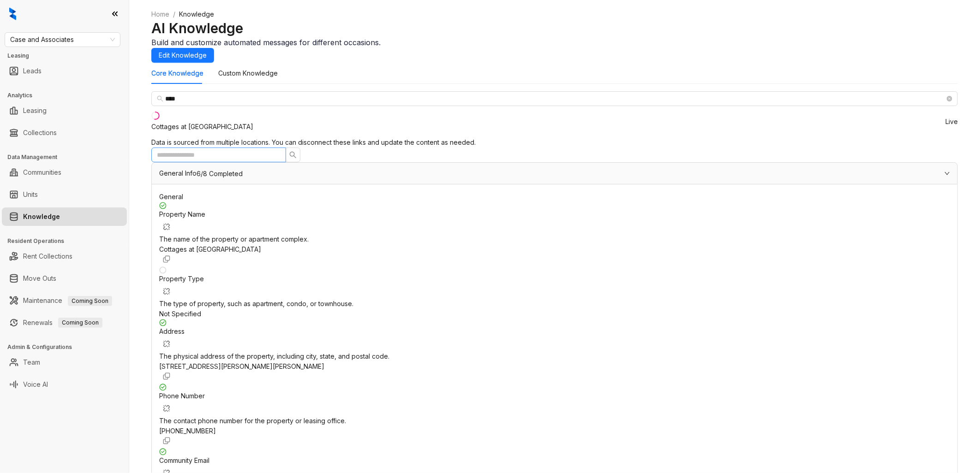 The height and width of the screenshot is (473, 980). What do you see at coordinates (48, 256) in the screenshot?
I see `a: Rent Collections` at bounding box center [48, 256].